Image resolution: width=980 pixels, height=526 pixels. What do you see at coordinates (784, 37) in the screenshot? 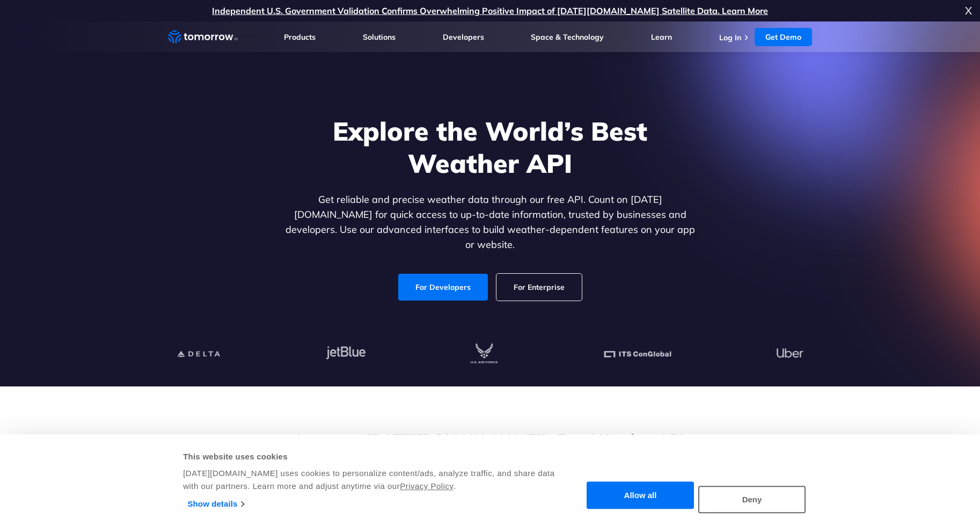
I see `a: Get Demo` at bounding box center [784, 37].